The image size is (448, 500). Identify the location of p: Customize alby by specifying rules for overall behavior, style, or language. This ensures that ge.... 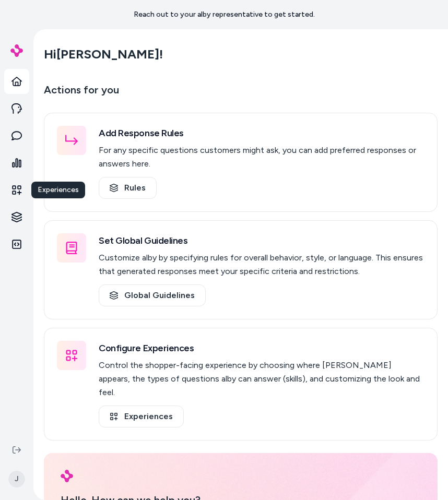
(262, 264).